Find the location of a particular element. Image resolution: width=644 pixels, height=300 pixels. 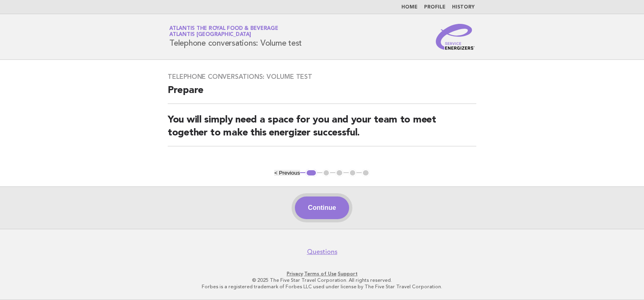

h1: Telephone conversations: Volume test is located at coordinates (235, 37).